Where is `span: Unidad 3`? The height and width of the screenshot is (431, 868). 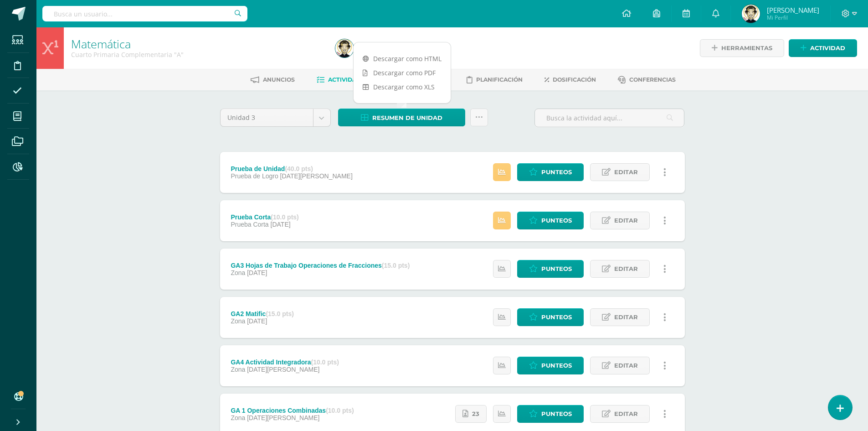
span: Unidad 3 is located at coordinates (266, 118).